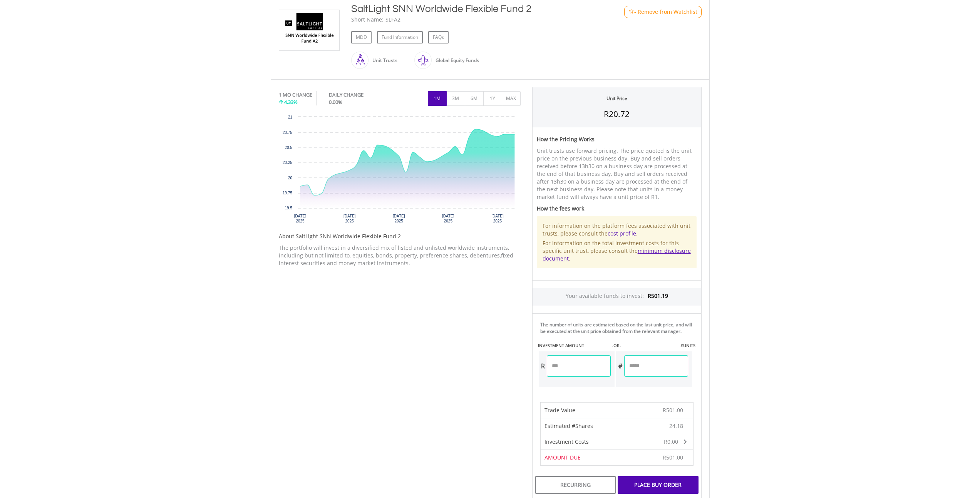 The height and width of the screenshot is (498, 980). What do you see at coordinates (400, 37) in the screenshot?
I see `a: Fund Information` at bounding box center [400, 37].